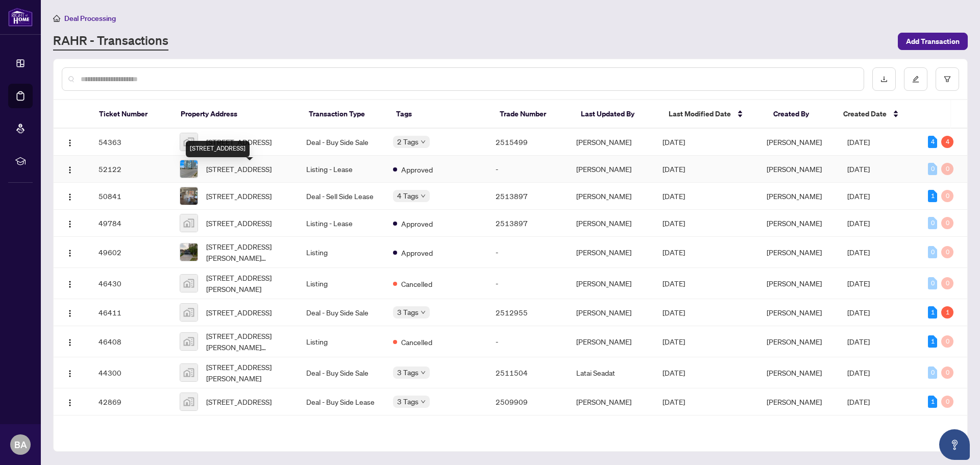 The width and height of the screenshot is (980, 465). Describe the element at coordinates (612, 372) in the screenshot. I see `td: Latai Seadat` at that location.